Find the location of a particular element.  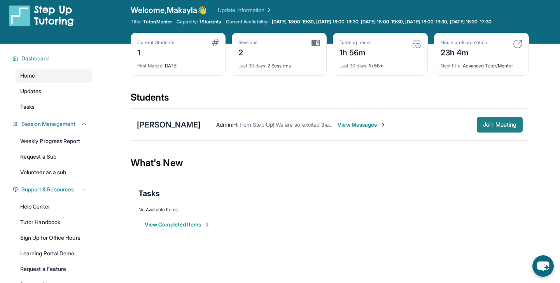

div: Students is located at coordinates (330, 100).